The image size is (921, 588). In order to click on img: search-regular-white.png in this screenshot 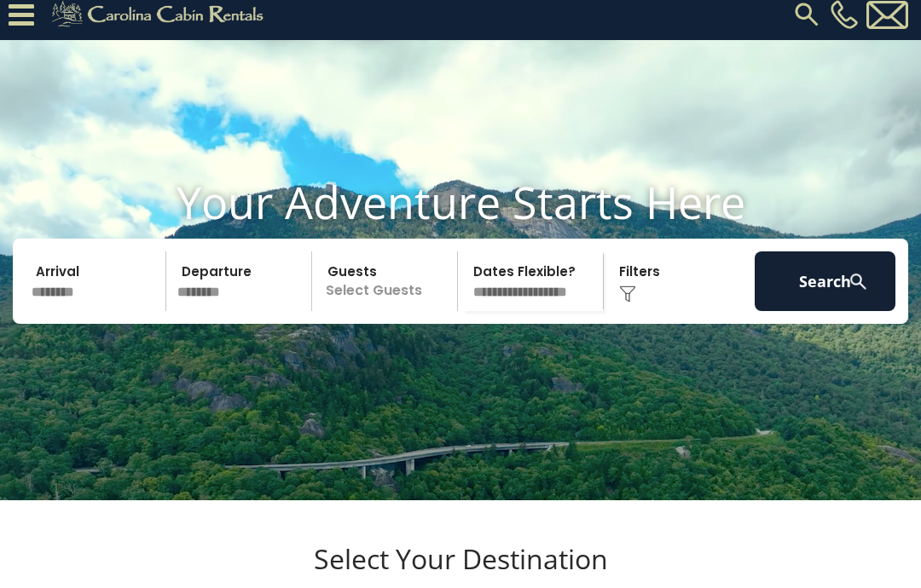, I will do `click(857, 281)`.